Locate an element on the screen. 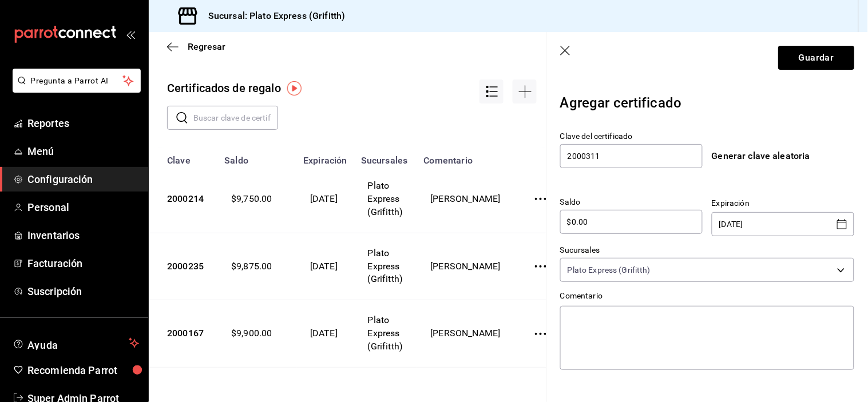 The width and height of the screenshot is (868, 402). h3: Sucursal: Plato Express (Grifitth) is located at coordinates (271, 16).